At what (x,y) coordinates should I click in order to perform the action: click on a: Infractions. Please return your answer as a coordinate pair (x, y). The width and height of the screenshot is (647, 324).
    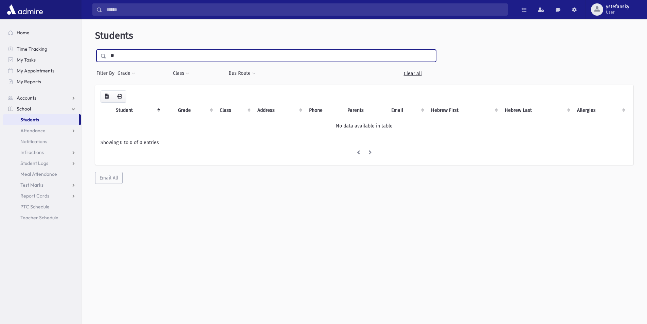
    Looking at the image, I should click on (42, 152).